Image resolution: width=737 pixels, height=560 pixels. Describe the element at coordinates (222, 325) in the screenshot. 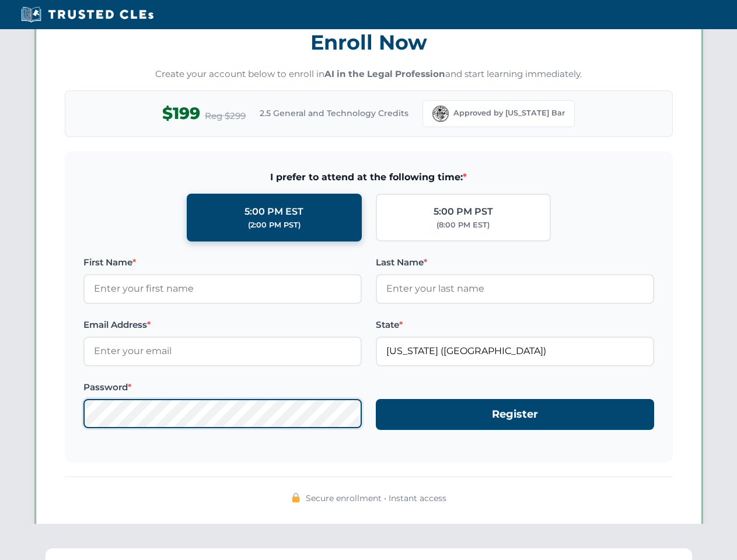

I see `label: Email Address` at that location.